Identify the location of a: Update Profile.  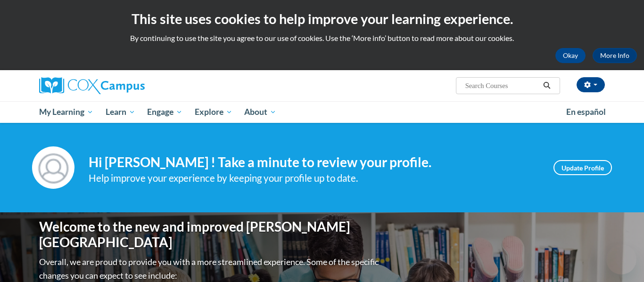
(583, 168).